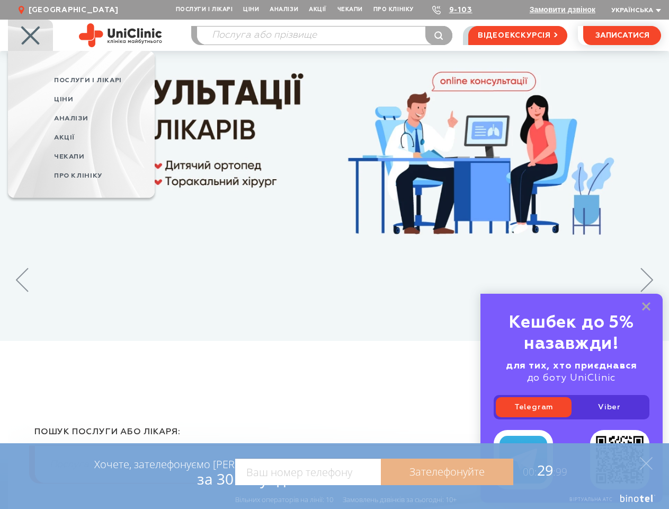 The height and width of the screenshot is (509, 669). Describe the element at coordinates (308, 472) in the screenshot. I see `input: Ваш номер телефону` at that location.